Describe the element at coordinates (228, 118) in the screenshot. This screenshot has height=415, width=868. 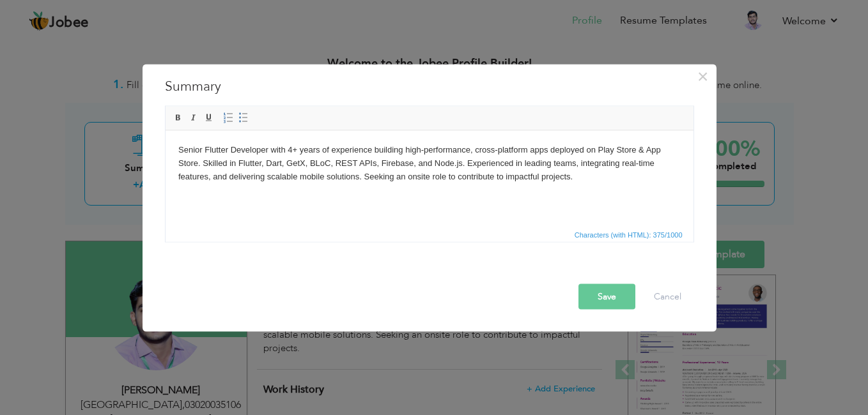
I see `a: Insert/Remove Numbered List` at that location.